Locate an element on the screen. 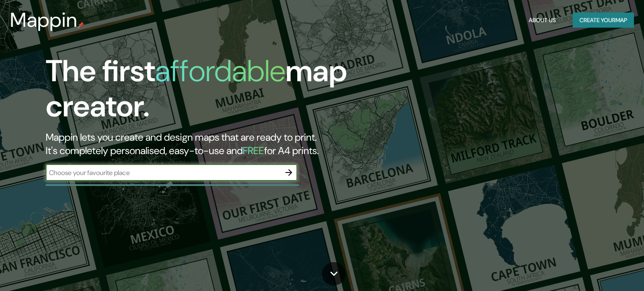  img: mappin-pin is located at coordinates (81, 25).